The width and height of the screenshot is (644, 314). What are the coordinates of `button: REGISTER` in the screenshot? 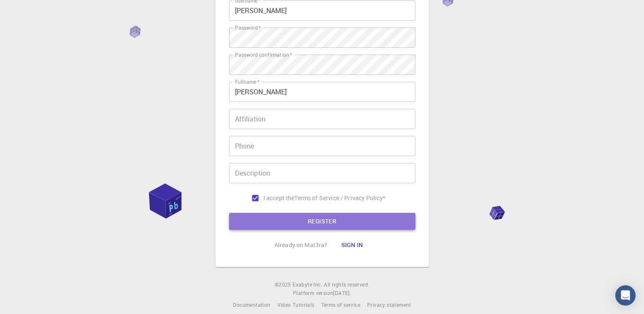 It's located at (322, 222).